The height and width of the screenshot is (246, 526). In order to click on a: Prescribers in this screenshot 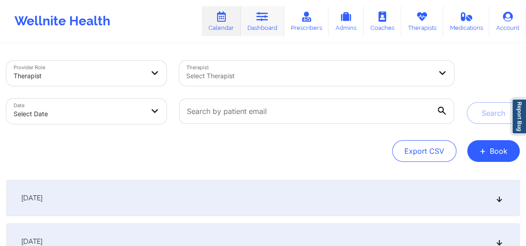, I will do `click(306, 21)`.